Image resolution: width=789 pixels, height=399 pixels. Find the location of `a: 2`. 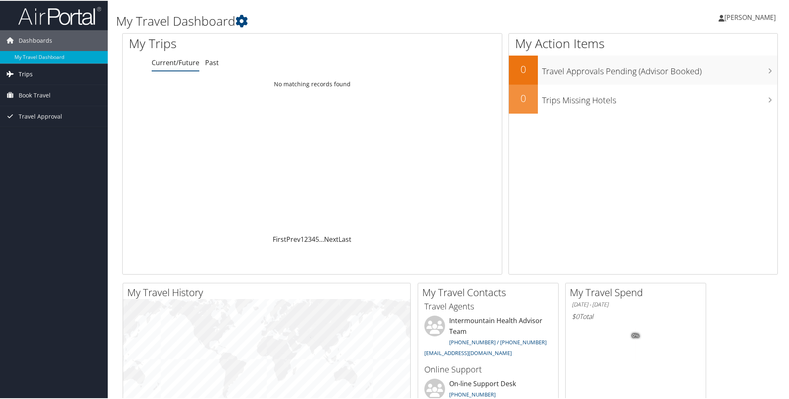

a: 2 is located at coordinates (306, 238).